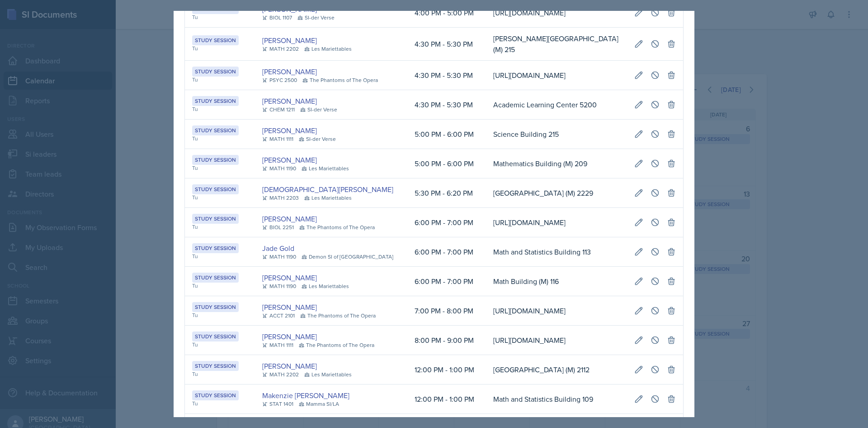  What do you see at coordinates (556, 251) in the screenshot?
I see `td: Math and Statistics Building 113` at bounding box center [556, 251].